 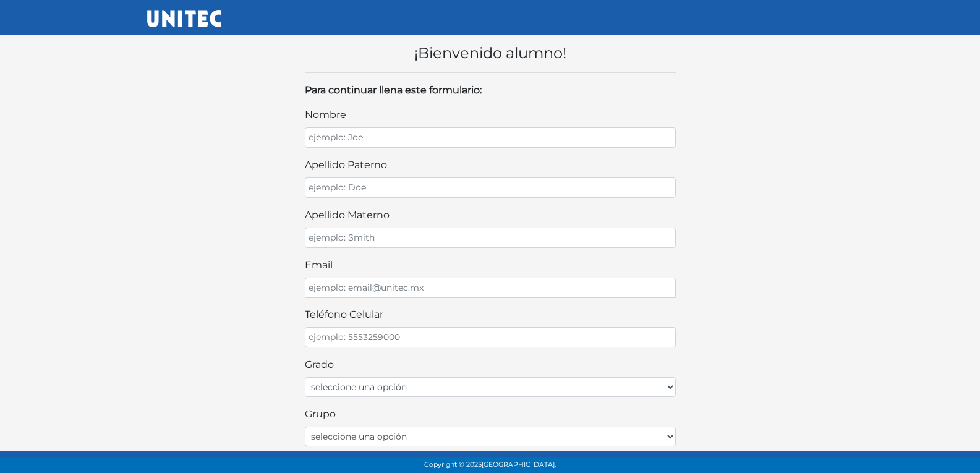 What do you see at coordinates (491, 188) in the screenshot?
I see `input: ejemplo: Doe` at bounding box center [491, 188].